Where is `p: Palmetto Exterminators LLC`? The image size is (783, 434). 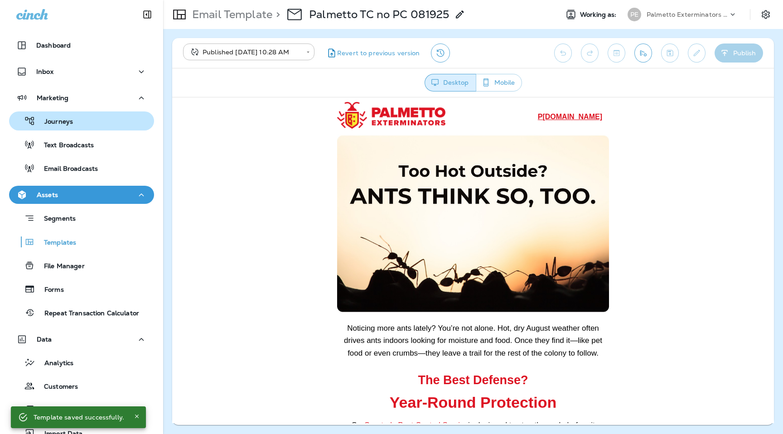
p: Palmetto Exterminators LLC is located at coordinates (688, 15).